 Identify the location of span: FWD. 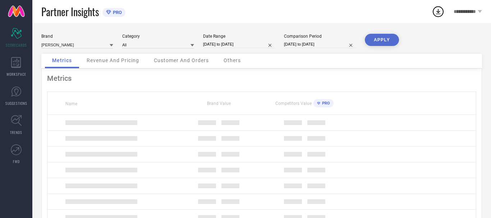
(16, 161).